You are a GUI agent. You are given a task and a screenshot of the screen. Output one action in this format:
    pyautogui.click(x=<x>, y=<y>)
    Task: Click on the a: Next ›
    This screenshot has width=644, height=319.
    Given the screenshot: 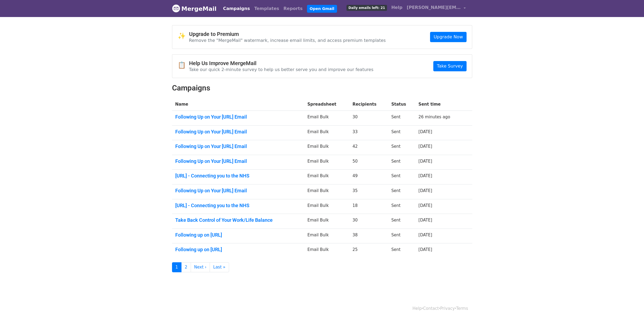 What is the action you would take?
    pyautogui.click(x=200, y=267)
    